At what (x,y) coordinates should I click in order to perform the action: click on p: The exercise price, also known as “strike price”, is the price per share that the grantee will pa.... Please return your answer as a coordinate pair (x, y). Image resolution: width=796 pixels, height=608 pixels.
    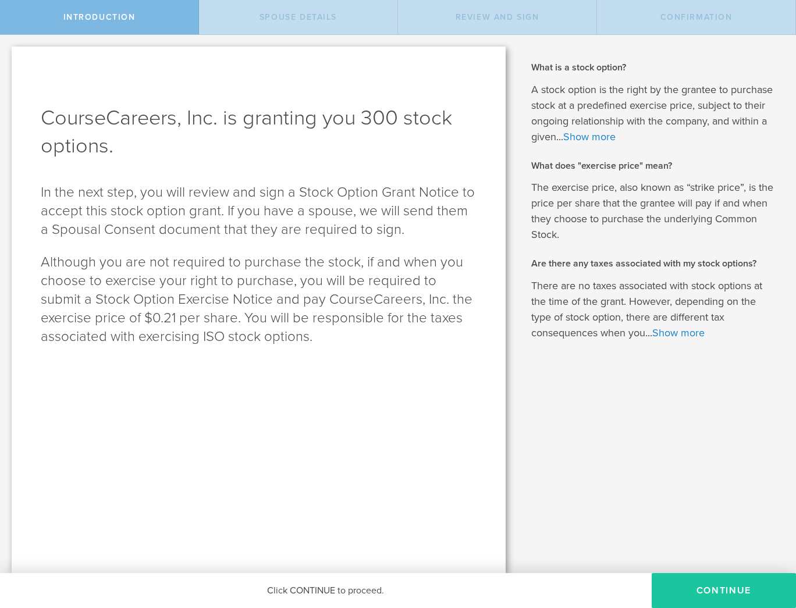
    Looking at the image, I should click on (655, 211).